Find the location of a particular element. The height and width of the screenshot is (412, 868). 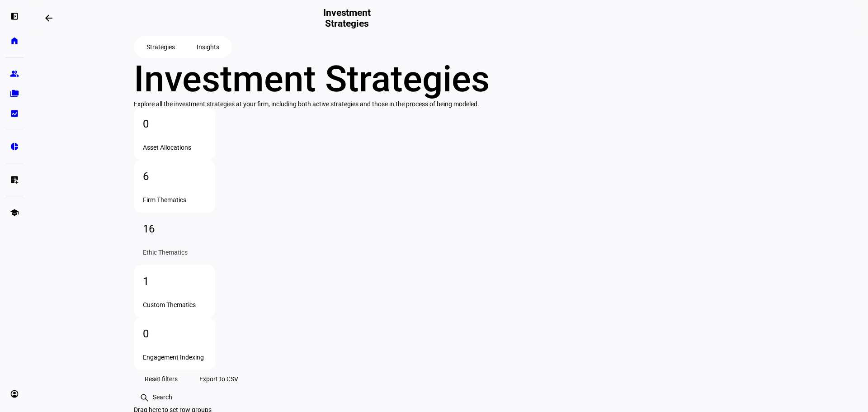

button: Reset filters is located at coordinates (161, 379).